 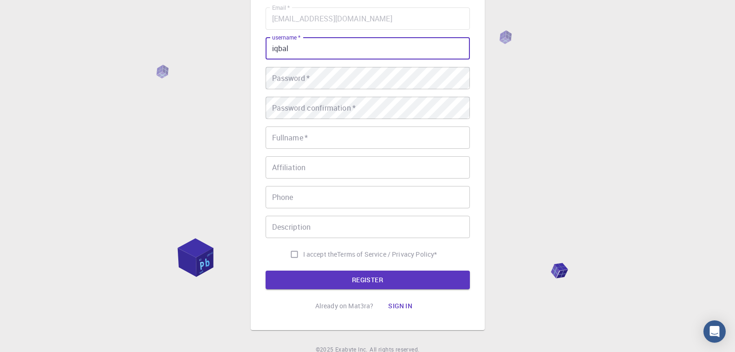 What do you see at coordinates (281, 7) in the screenshot?
I see `label: Email` at bounding box center [281, 7].